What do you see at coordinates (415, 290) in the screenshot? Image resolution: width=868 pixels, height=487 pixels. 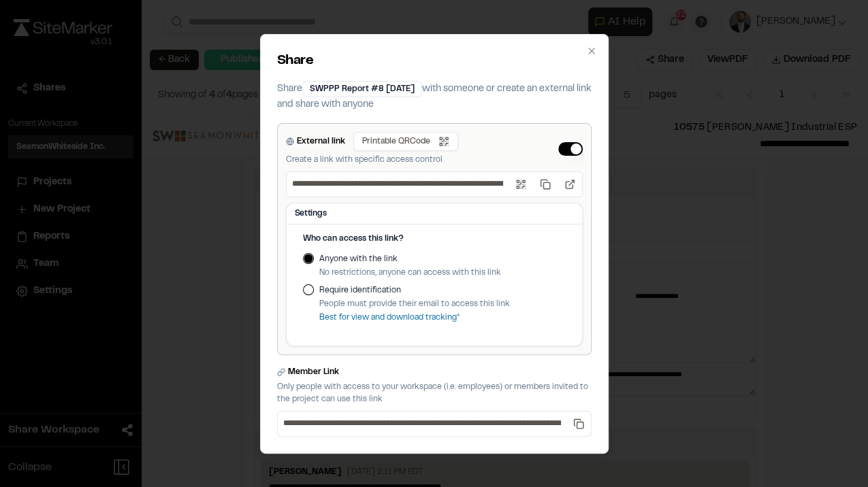 I see `label: Require identification` at bounding box center [415, 290].